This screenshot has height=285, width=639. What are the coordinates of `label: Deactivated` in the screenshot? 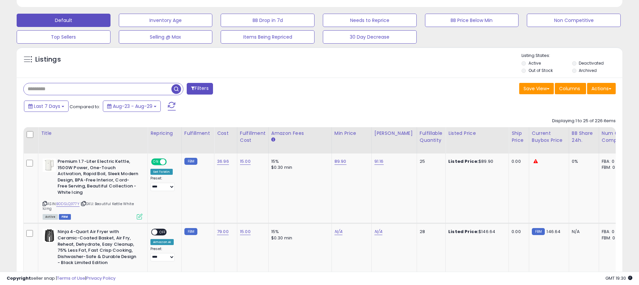 It's located at (591, 63).